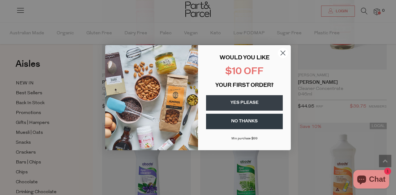  What do you see at coordinates (244, 139) in the screenshot?
I see `span: Min purchase $99` at bounding box center [244, 139].